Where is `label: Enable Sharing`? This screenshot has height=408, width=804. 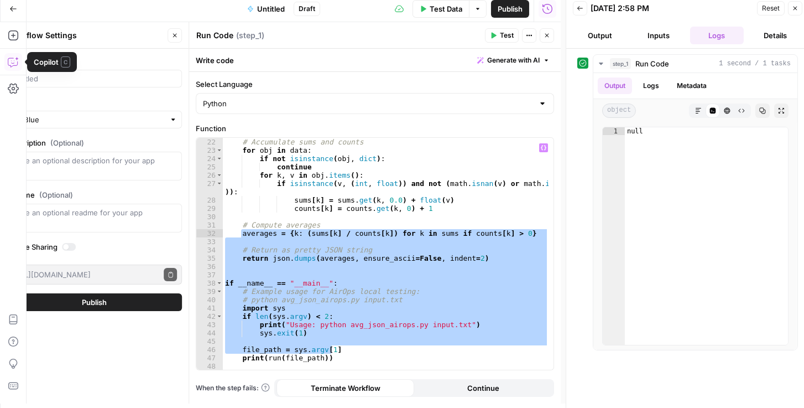
label: Enable Sharing is located at coordinates (94, 247).